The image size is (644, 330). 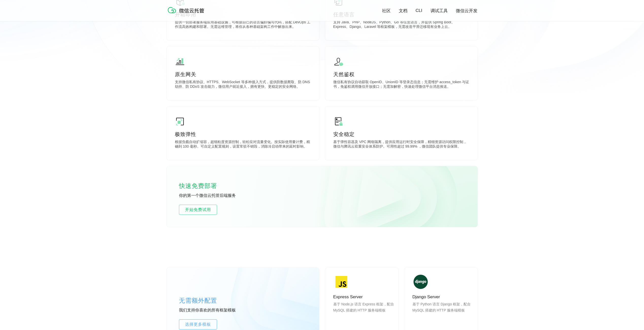 What do you see at coordinates (198, 324) in the screenshot?
I see `span: 选择更多模板` at bounding box center [198, 324].